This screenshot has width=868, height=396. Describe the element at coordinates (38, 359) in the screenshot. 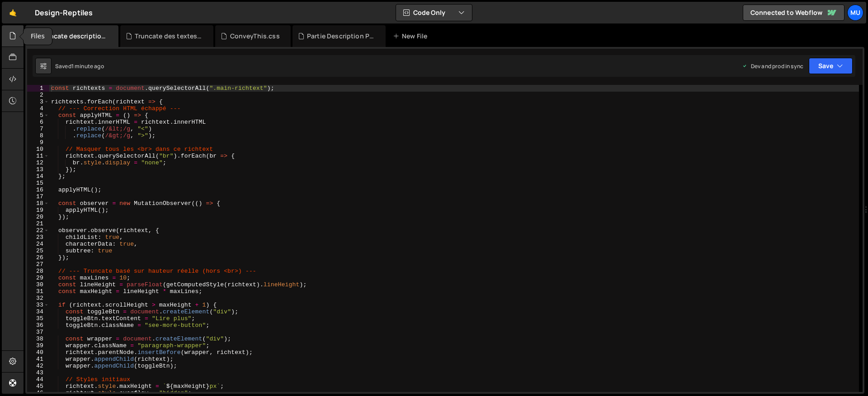

I see `div: 41` at that location.